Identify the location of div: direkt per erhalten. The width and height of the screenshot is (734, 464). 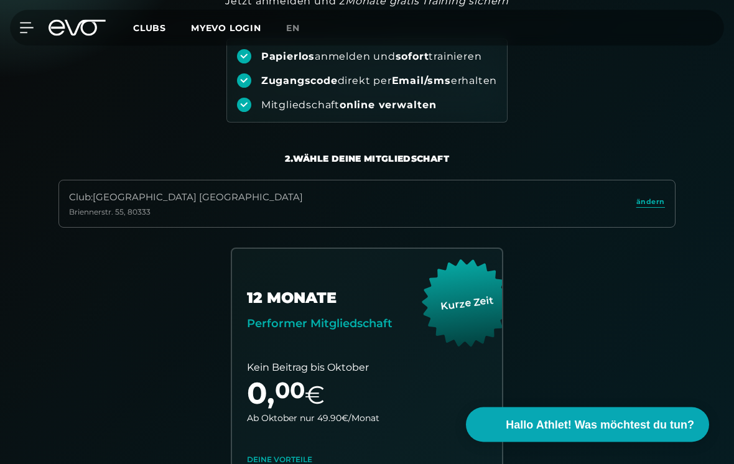
(379, 81).